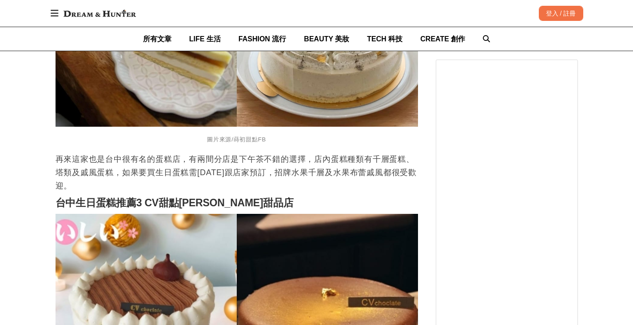  Describe the element at coordinates (205, 39) in the screenshot. I see `a: LIFE 生活` at that location.